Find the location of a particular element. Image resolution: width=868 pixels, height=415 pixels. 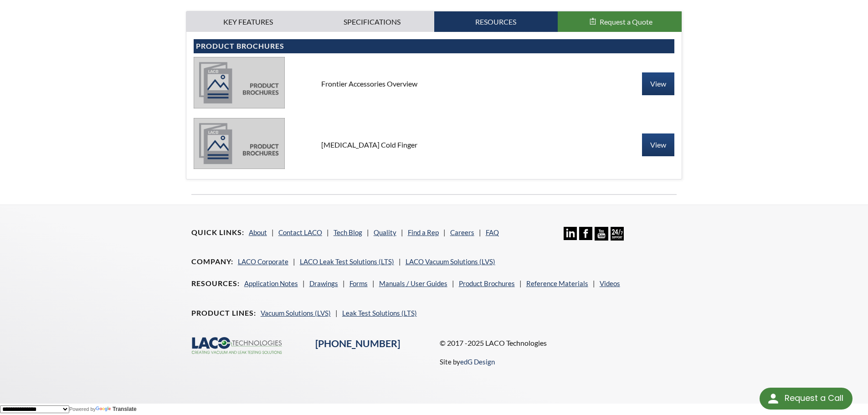

a: About is located at coordinates (258, 233).